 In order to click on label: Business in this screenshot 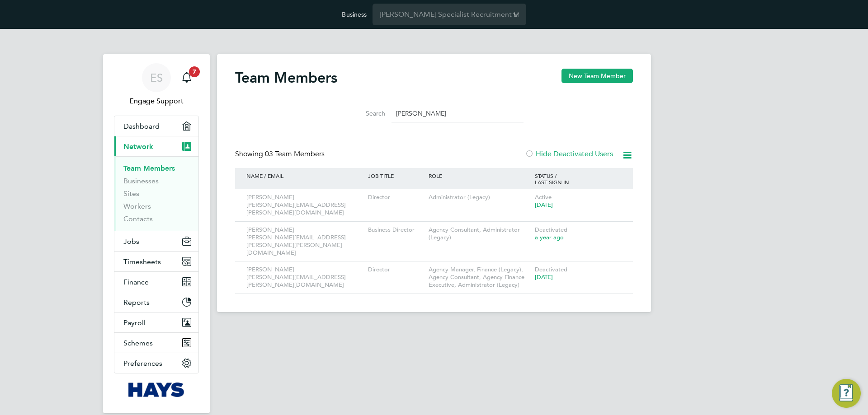, I will do `click(354, 15)`.